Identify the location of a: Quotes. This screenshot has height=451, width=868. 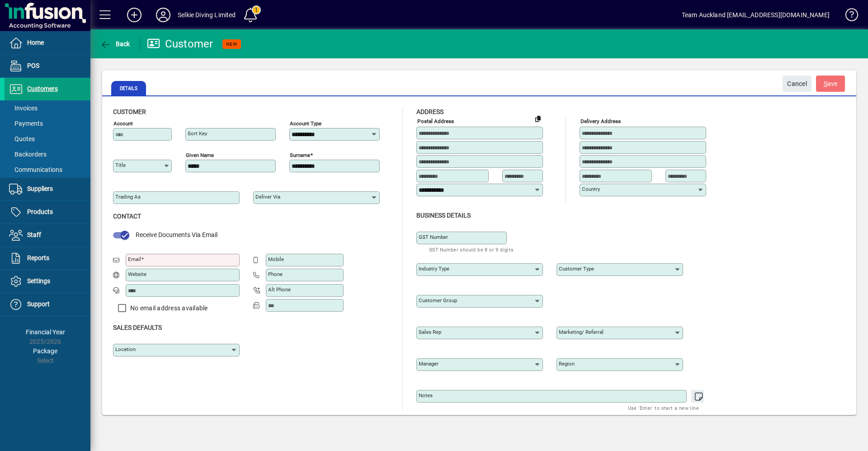
(47, 139).